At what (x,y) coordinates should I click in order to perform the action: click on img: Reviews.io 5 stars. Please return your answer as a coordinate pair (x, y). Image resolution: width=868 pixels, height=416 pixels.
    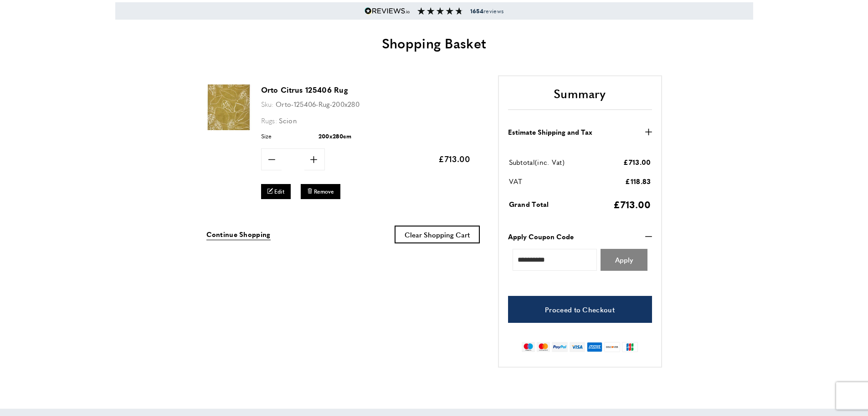
    Looking at the image, I should click on (387, 11).